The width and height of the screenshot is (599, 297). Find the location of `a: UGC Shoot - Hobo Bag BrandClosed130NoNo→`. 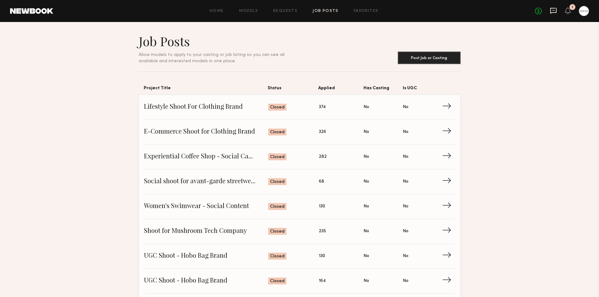

a: UGC Shoot - Hobo Bag BrandClosed130NoNo→ is located at coordinates (300, 256).